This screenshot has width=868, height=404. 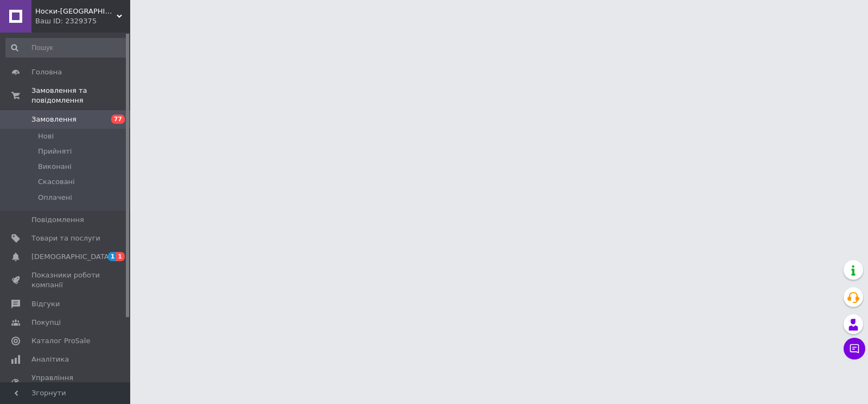 What do you see at coordinates (57, 220) in the screenshot?
I see `span: Повідомлення` at bounding box center [57, 220].